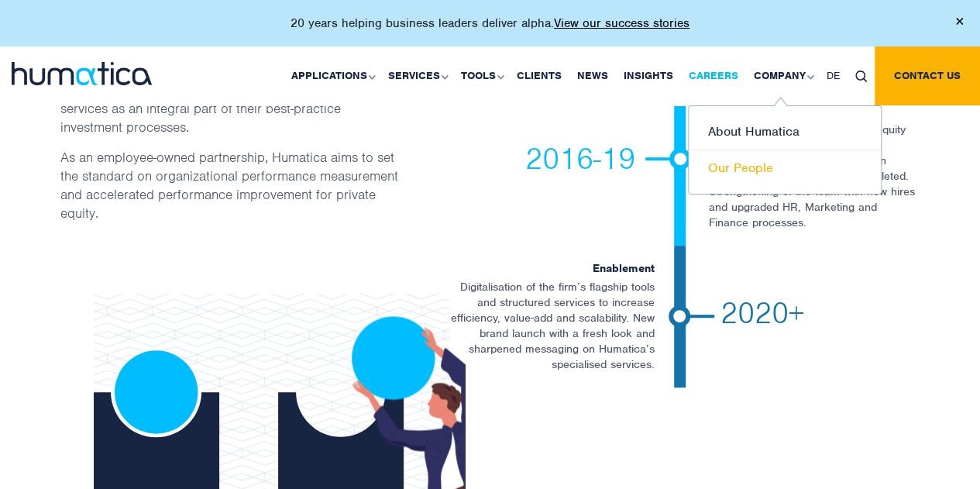 The image size is (980, 489). I want to click on a: Careers, so click(713, 76).